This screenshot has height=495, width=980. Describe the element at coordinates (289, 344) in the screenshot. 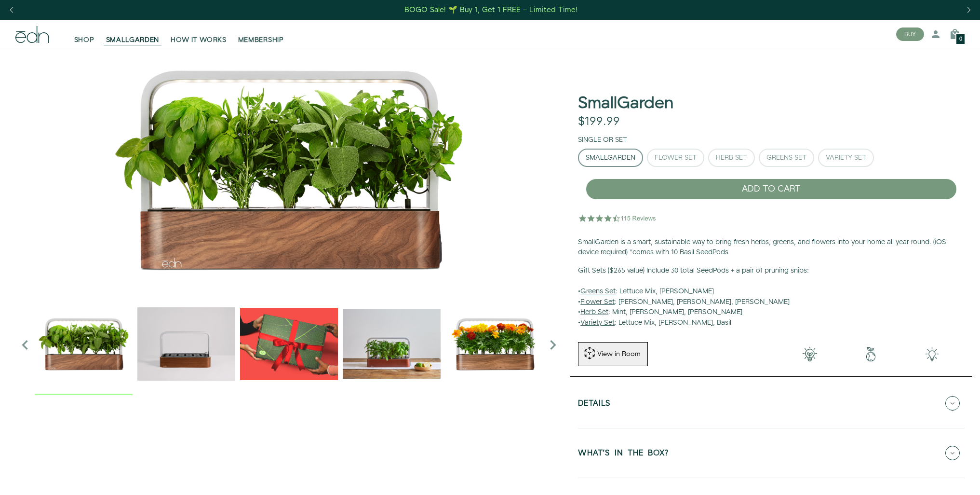

I see `img: EMAILS_-_Holiday_21_PT1_28_9986b34a-7908-4121-b1c1-9595d1e43abe_1024x.png` at that location.